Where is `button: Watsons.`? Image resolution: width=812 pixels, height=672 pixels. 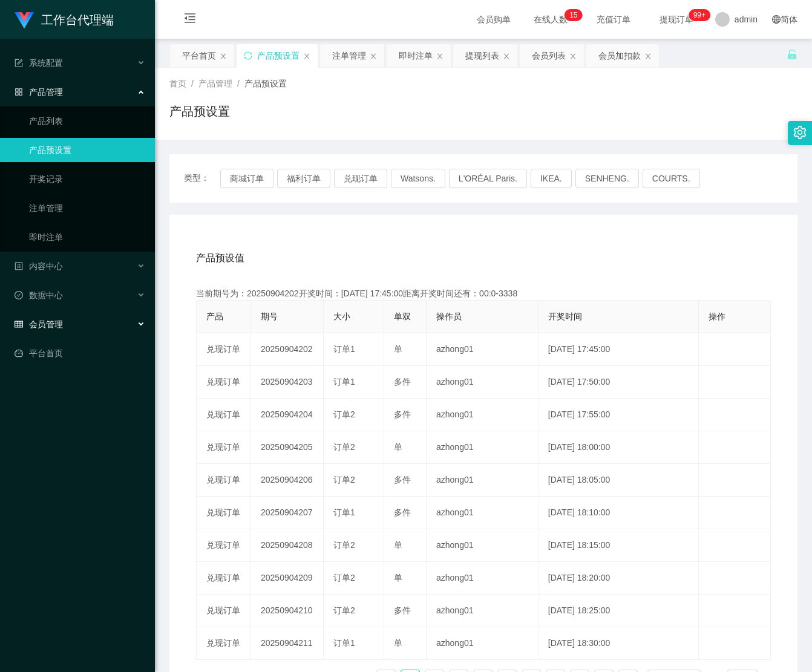 button: Watsons. is located at coordinates (418, 178).